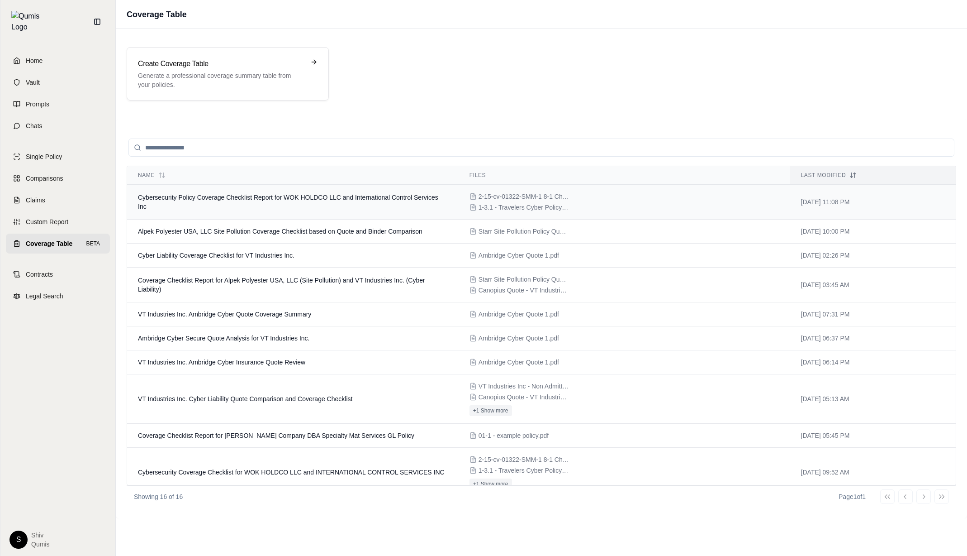 The image size is (967, 556). What do you see at coordinates (38, 104) in the screenshot?
I see `span: Prompts` at bounding box center [38, 104].